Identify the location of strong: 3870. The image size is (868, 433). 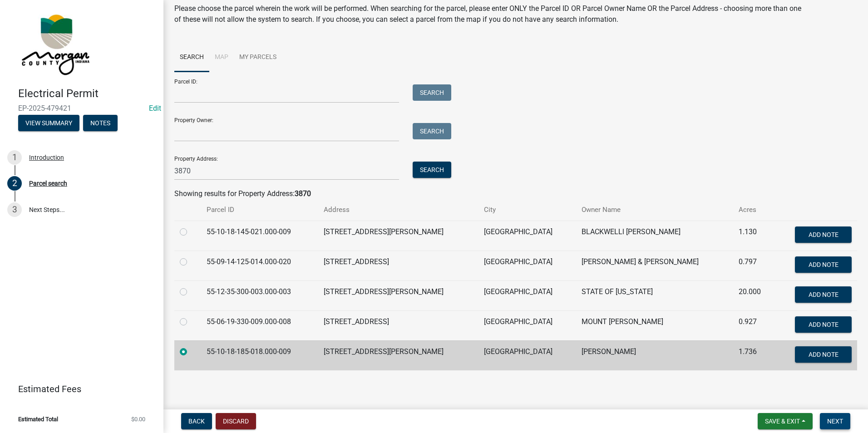
(303, 193).